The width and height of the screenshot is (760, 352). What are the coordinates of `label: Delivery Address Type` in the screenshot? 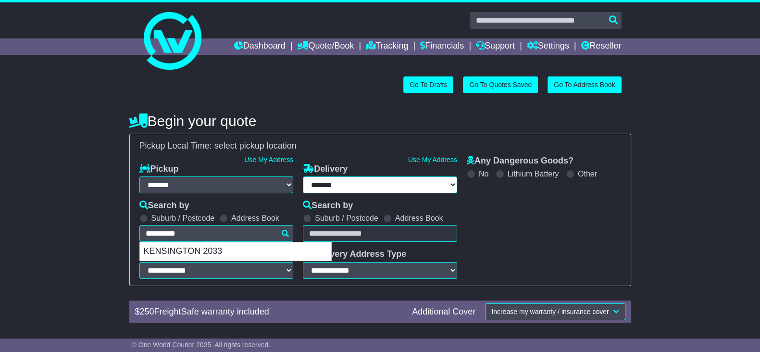 It's located at (354, 254).